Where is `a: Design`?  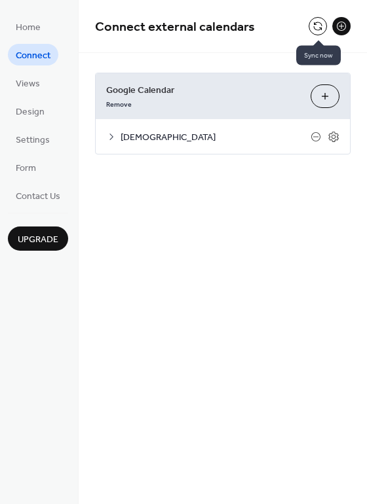 a: Design is located at coordinates (30, 111).